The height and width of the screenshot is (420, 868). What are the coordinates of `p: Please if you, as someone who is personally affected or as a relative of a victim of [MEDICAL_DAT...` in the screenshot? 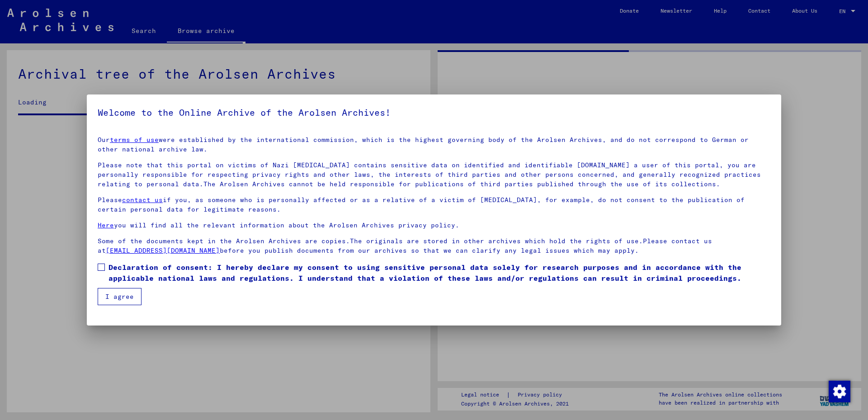 It's located at (434, 205).